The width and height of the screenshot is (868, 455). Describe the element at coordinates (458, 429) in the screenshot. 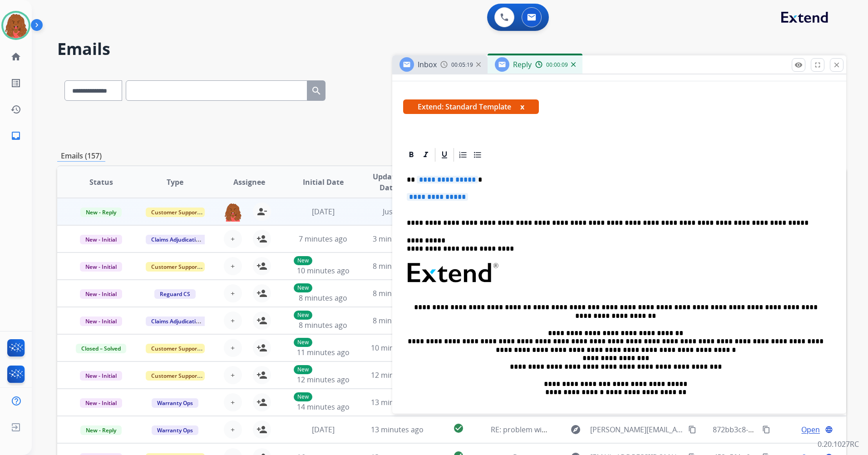

I see `mat-icon: check_circle` at that location.